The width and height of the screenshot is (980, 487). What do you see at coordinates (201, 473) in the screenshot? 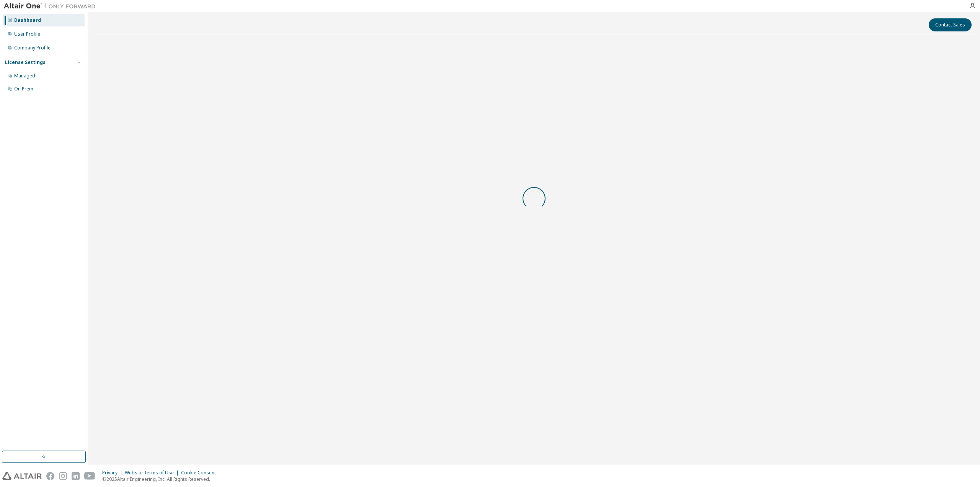
I see `div: Cookie Consent` at bounding box center [201, 473].